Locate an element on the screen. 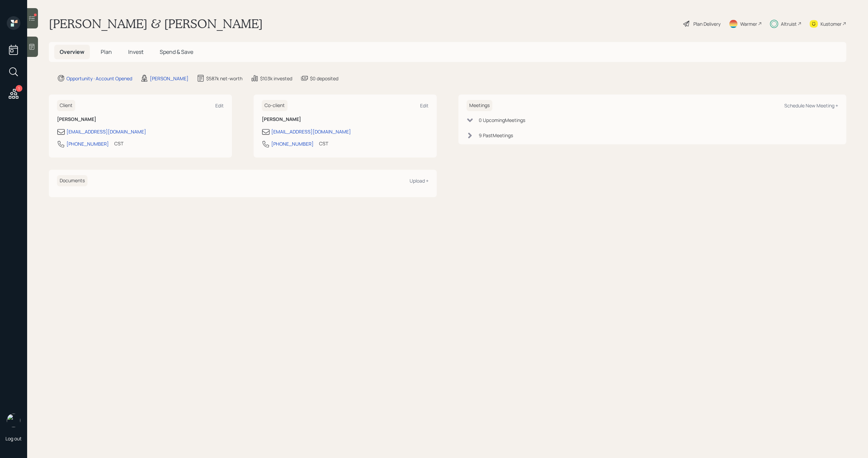 This screenshot has width=868, height=458. h6: Co-client is located at coordinates (275, 105).